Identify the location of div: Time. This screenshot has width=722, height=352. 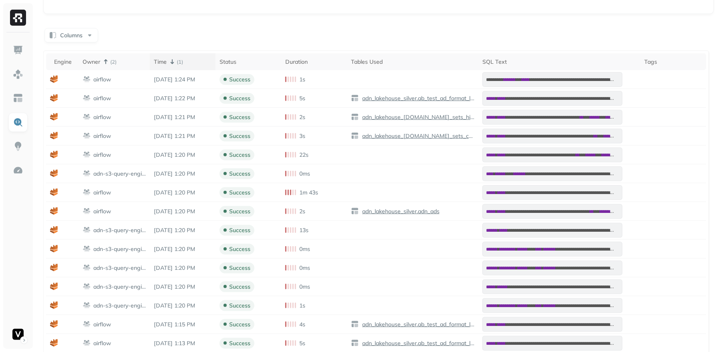
(183, 62).